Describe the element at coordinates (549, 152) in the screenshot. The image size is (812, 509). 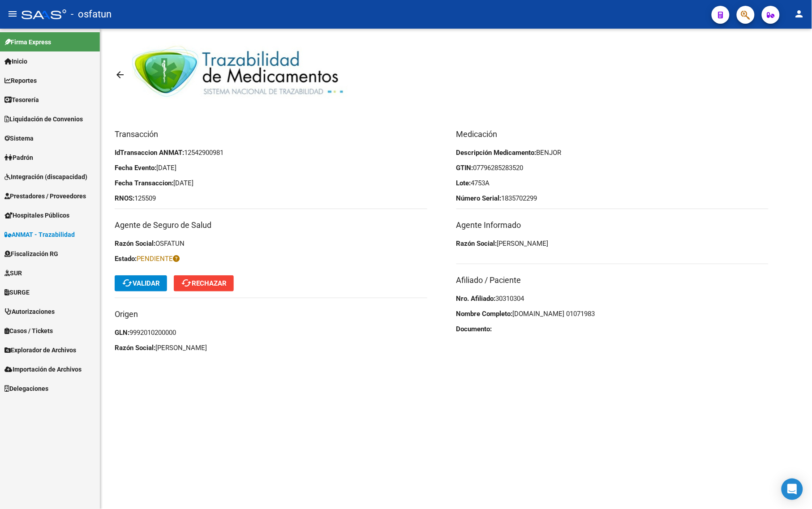
I see `span: BENJOR` at that location.